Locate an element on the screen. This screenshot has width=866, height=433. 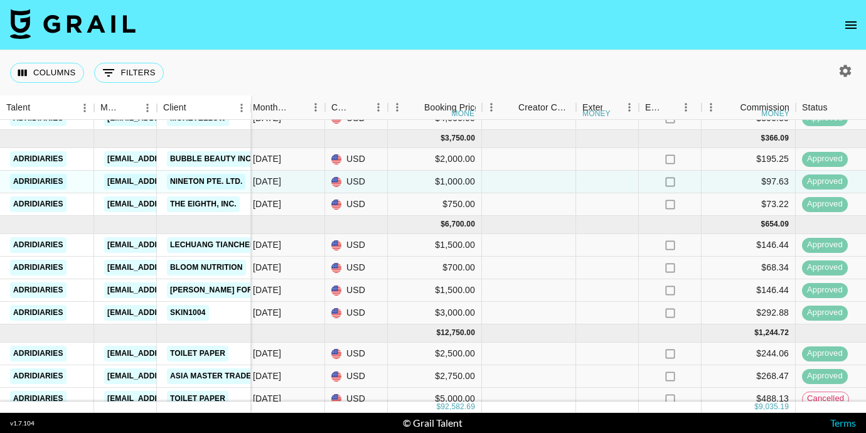
div: $700.00 is located at coordinates (435, 268).